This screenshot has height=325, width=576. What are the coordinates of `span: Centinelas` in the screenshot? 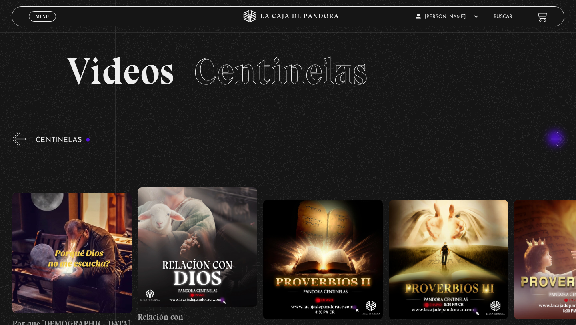 It's located at (280, 71).